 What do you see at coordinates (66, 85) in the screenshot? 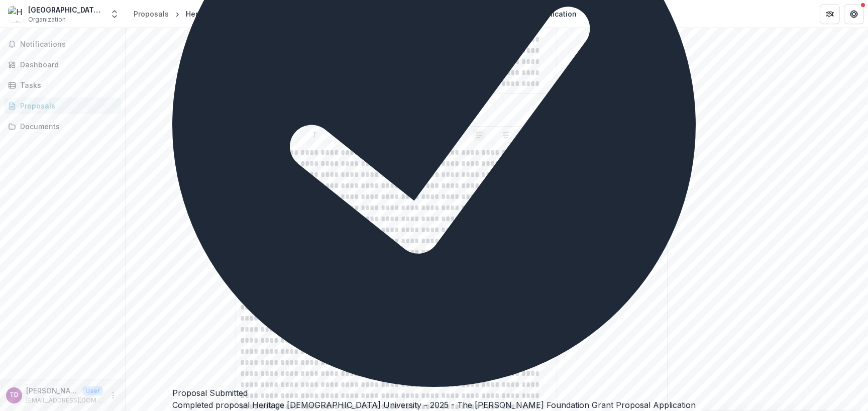
I see `div: Tasks` at bounding box center [66, 85].